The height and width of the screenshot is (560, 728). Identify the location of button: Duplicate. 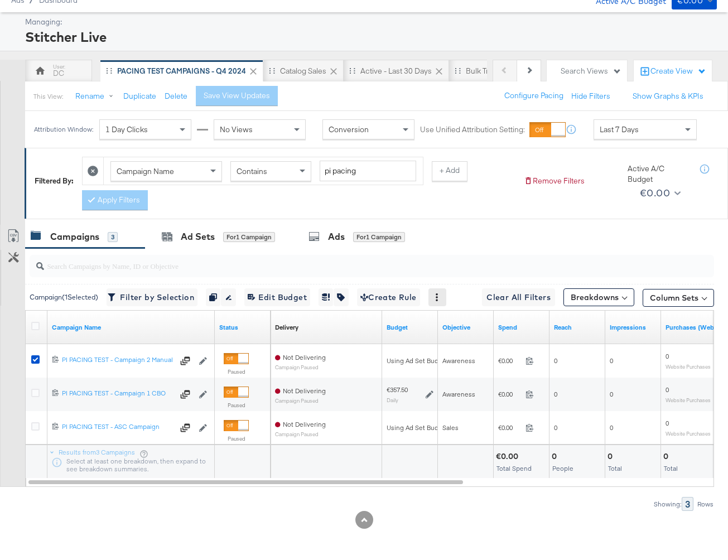
(140, 96).